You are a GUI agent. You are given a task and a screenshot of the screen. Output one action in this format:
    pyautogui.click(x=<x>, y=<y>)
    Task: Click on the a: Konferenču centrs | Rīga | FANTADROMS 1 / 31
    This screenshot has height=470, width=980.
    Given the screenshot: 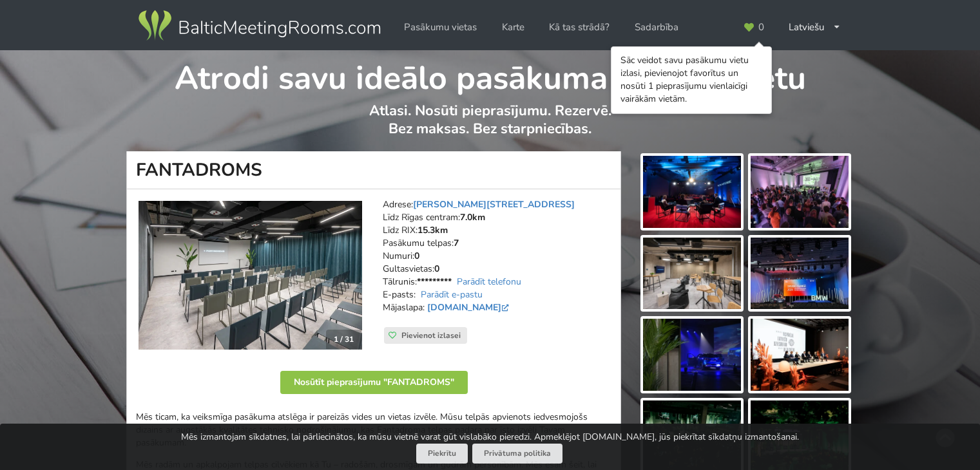 What is the action you would take?
    pyautogui.click(x=250, y=276)
    